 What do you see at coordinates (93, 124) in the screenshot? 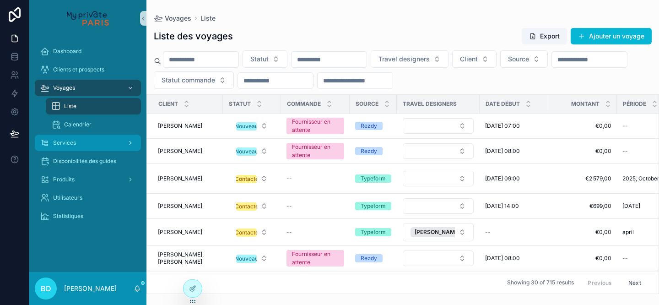
I see `a: Calendrier` at bounding box center [93, 124].